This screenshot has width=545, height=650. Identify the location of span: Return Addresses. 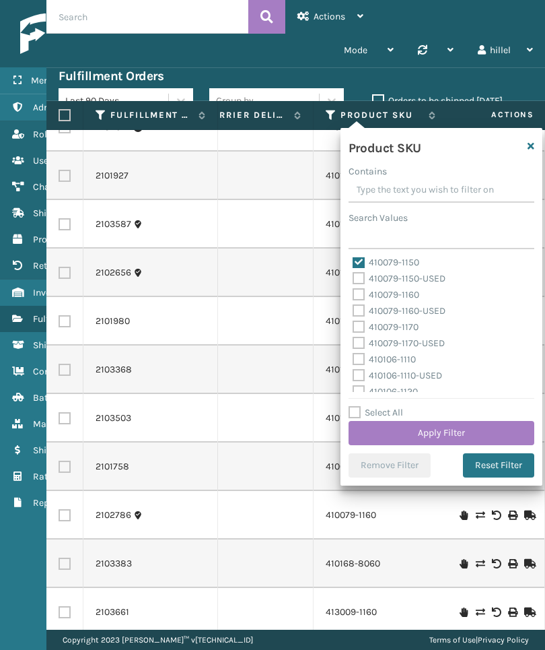
(69, 265).